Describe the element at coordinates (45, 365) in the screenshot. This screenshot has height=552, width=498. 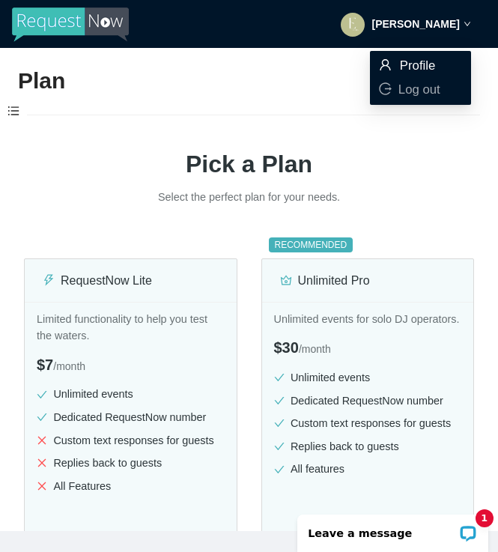
I see `span: $7` at that location.